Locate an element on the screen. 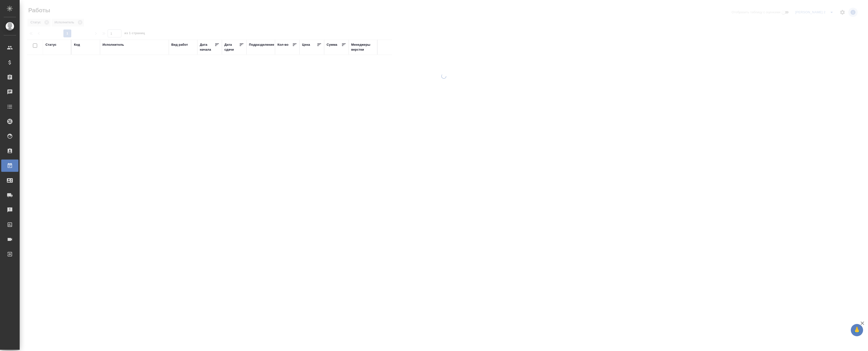 The height and width of the screenshot is (351, 868). div: Статус is located at coordinates (51, 45).